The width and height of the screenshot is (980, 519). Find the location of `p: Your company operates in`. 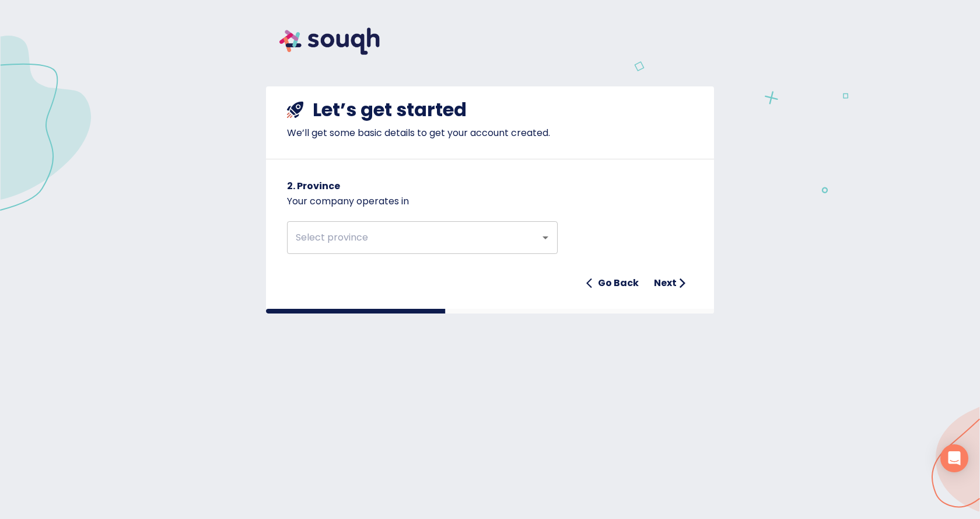

p: Your company operates in is located at coordinates (490, 201).